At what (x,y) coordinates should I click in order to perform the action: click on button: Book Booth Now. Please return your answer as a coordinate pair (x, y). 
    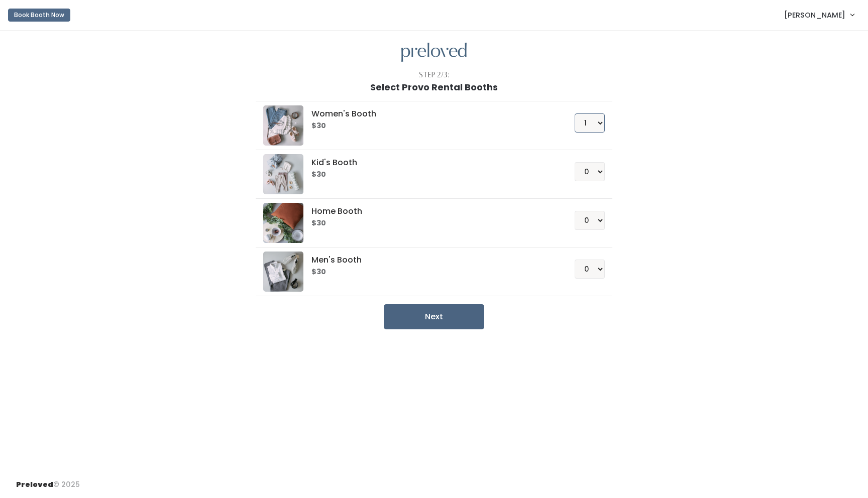
    Looking at the image, I should click on (39, 15).